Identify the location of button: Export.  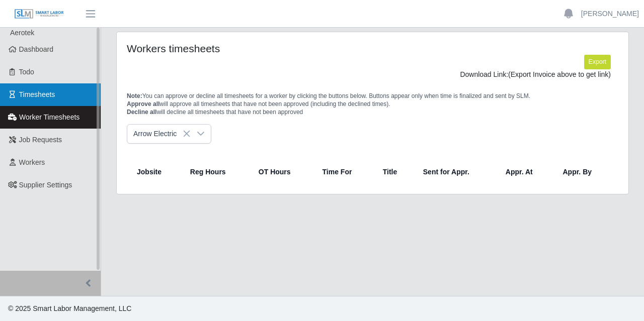
(597, 62).